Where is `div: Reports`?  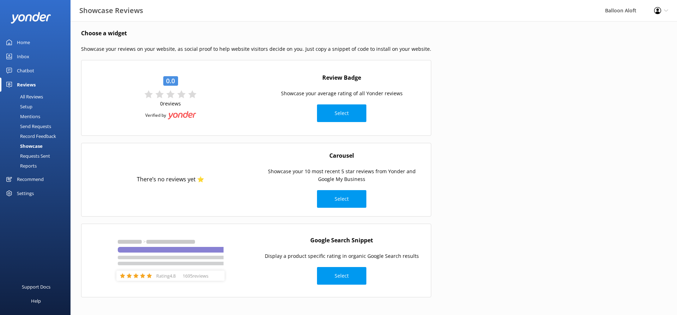
div: Reports is located at coordinates (20, 166).